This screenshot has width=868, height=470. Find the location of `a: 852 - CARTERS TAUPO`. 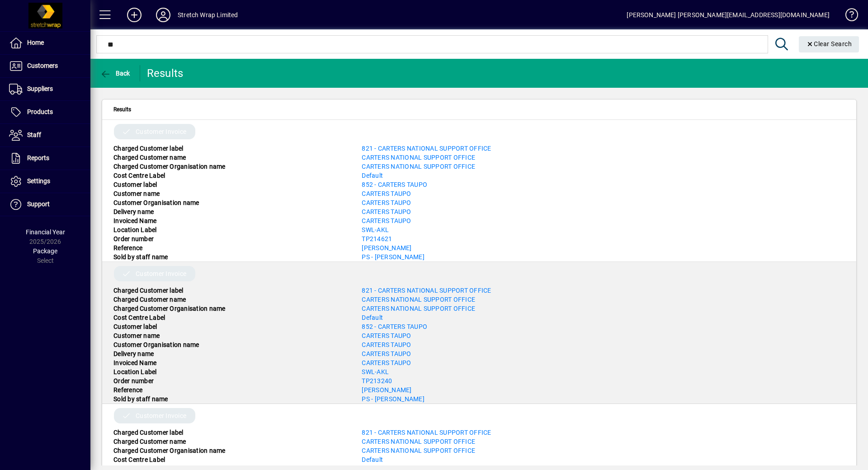

a: 852 - CARTERS TAUPO is located at coordinates (394, 326).